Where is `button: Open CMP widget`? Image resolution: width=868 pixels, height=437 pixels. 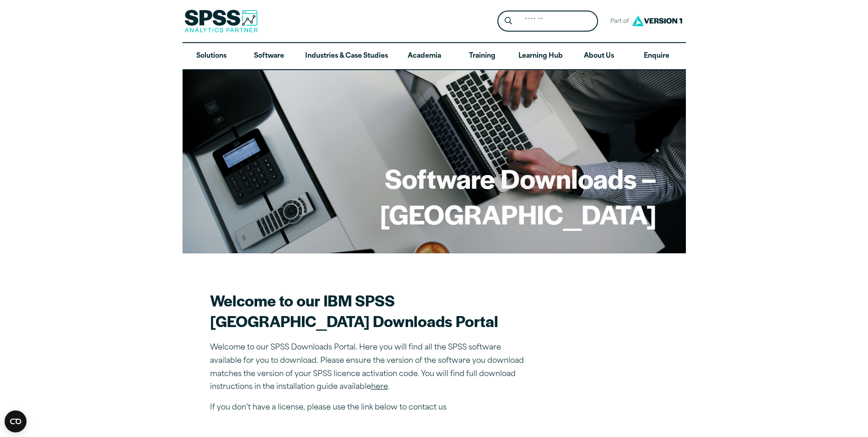 button: Open CMP widget is located at coordinates (15, 422).